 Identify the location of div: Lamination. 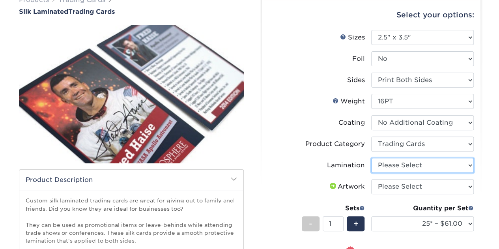
(346, 165).